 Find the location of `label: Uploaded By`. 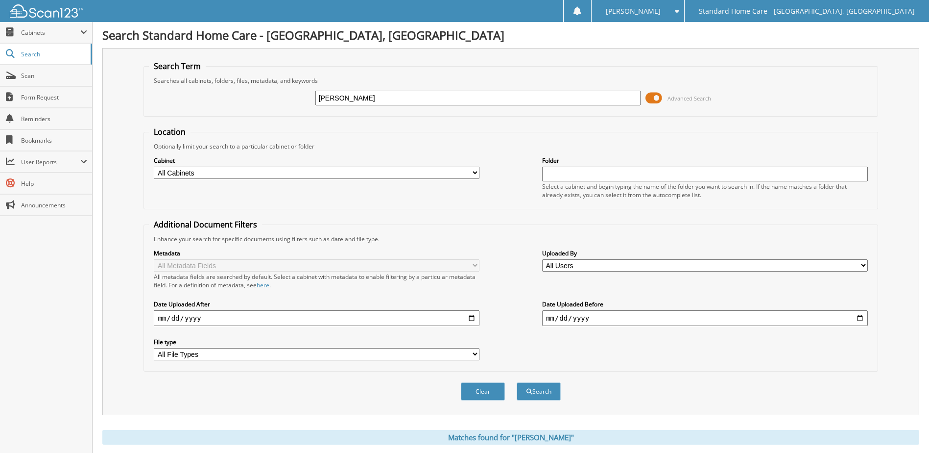

label: Uploaded By is located at coordinates (705, 253).